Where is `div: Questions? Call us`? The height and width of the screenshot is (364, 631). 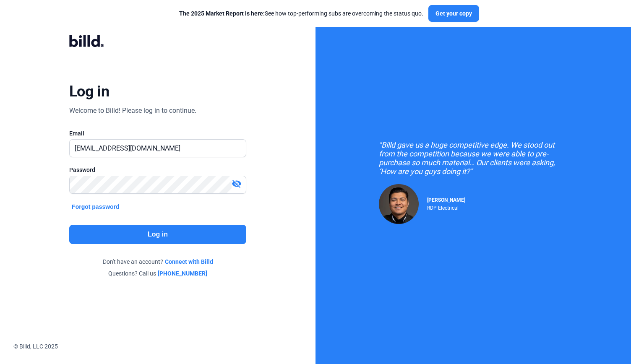 div: Questions? Call us is located at coordinates (158, 274).